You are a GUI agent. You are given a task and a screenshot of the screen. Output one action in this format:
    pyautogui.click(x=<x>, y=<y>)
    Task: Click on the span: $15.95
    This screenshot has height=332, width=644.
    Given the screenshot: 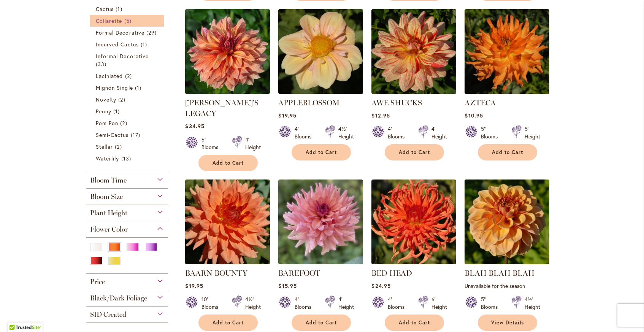 What is the action you would take?
    pyautogui.click(x=287, y=286)
    